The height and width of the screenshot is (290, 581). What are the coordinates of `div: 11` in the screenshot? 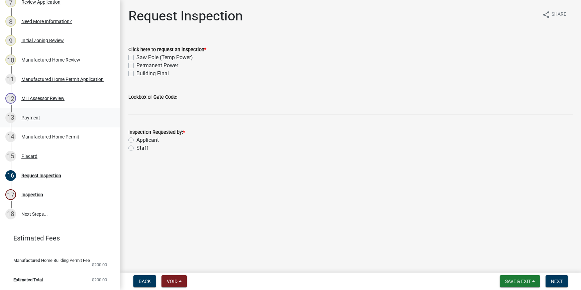 It's located at (11, 79).